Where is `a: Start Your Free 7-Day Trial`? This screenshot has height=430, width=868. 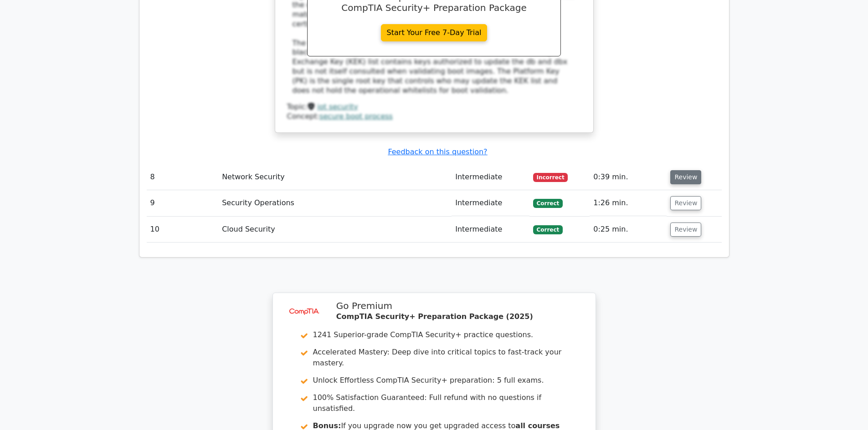
a: Start Your Free 7-Day Trial is located at coordinates (434, 33).